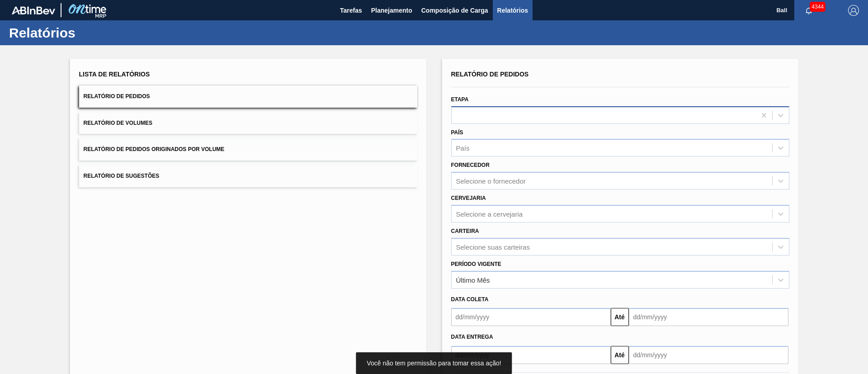 The width and height of the screenshot is (868, 374). Describe the element at coordinates (465, 231) in the screenshot. I see `label: Carteira` at that location.